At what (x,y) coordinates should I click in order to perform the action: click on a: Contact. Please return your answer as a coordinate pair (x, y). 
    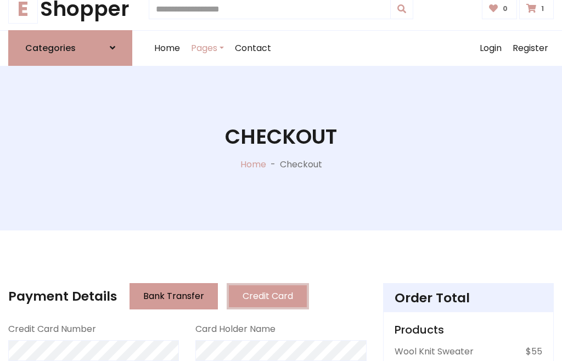
    Looking at the image, I should click on (253, 48).